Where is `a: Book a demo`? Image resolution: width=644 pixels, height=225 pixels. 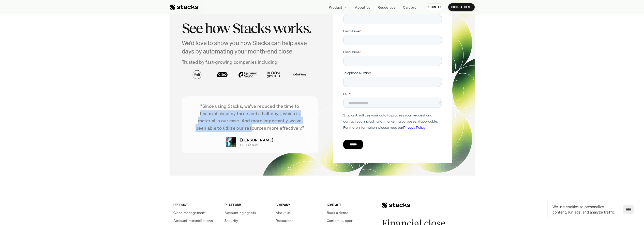 a: Book a demo is located at coordinates (349, 212).